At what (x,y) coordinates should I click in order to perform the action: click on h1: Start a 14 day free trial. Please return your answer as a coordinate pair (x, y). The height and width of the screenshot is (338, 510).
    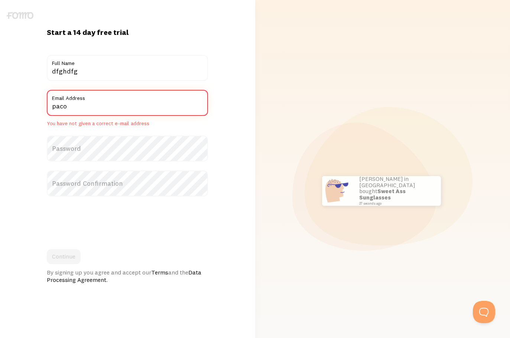
    Looking at the image, I should click on (127, 32).